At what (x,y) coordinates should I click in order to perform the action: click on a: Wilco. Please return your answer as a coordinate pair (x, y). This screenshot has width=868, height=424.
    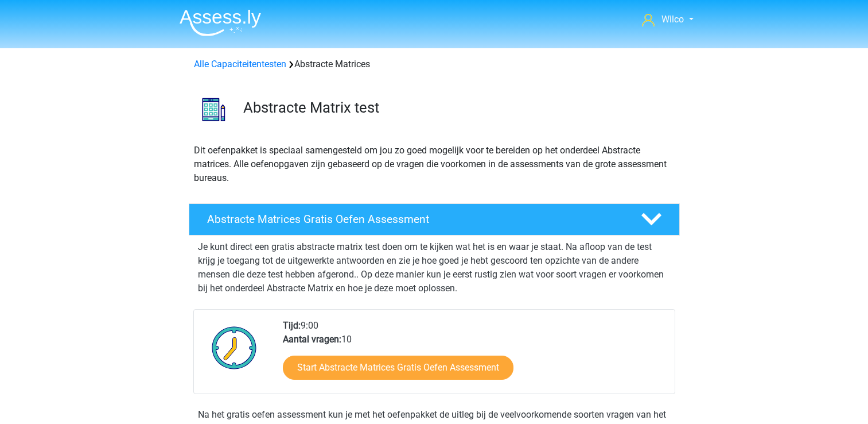
    Looking at the image, I should click on (667, 20).